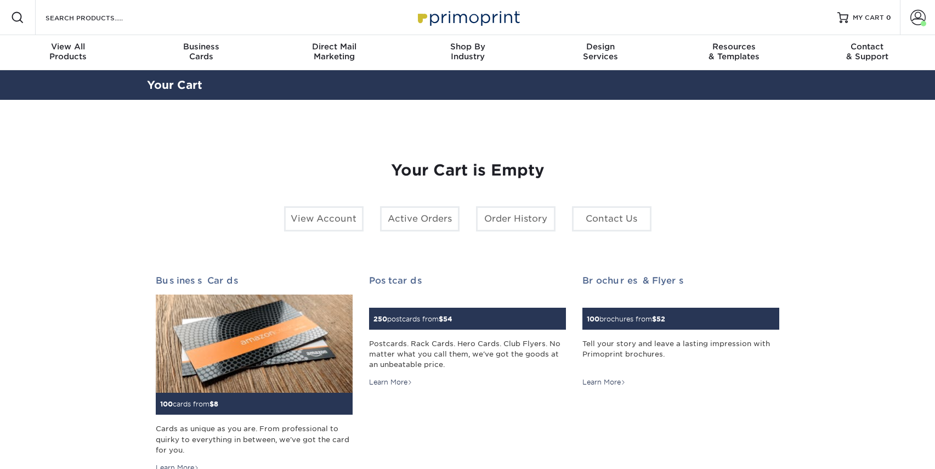 The height and width of the screenshot is (469, 935). Describe the element at coordinates (380, 319) in the screenshot. I see `span: 250` at that location.